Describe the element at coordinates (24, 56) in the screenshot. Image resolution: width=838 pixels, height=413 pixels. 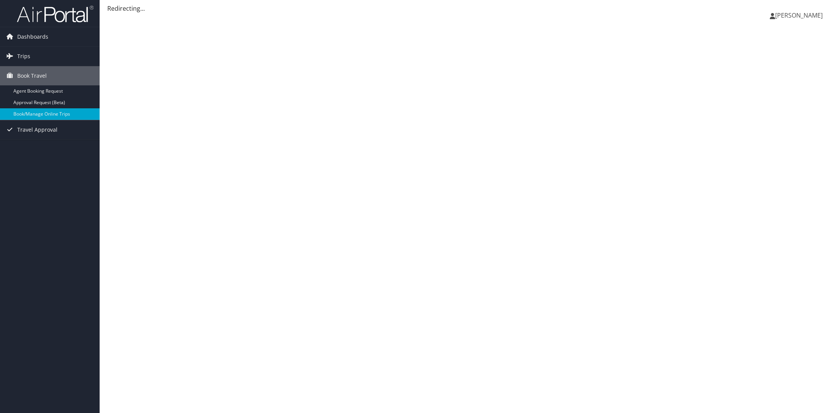
I see `span: Trips` at that location.